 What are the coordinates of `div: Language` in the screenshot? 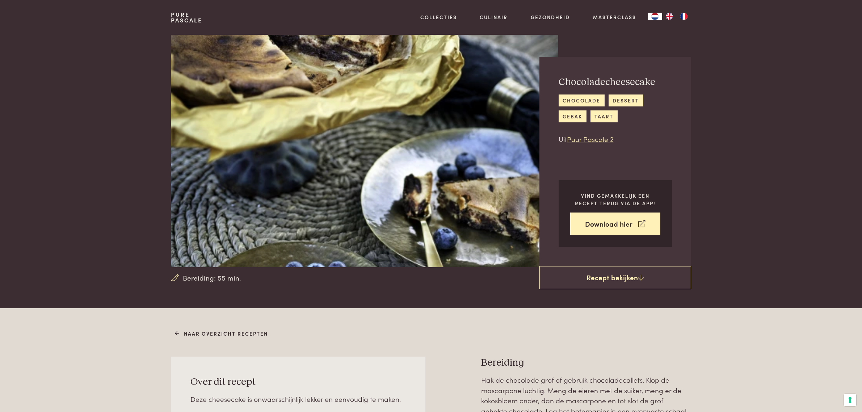 It's located at (655, 16).